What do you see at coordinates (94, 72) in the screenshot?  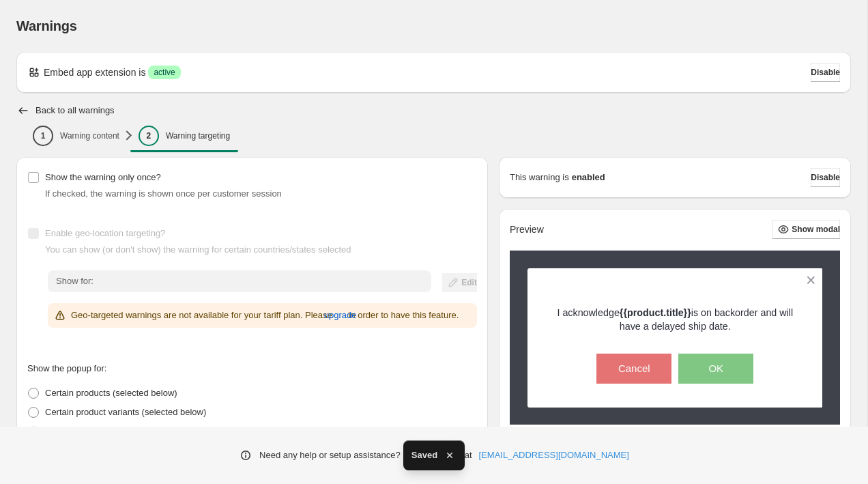 I see `p: Embed app extension is` at bounding box center [94, 72].